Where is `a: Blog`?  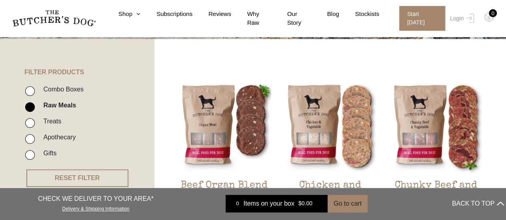
a: Blog is located at coordinates (325, 14).